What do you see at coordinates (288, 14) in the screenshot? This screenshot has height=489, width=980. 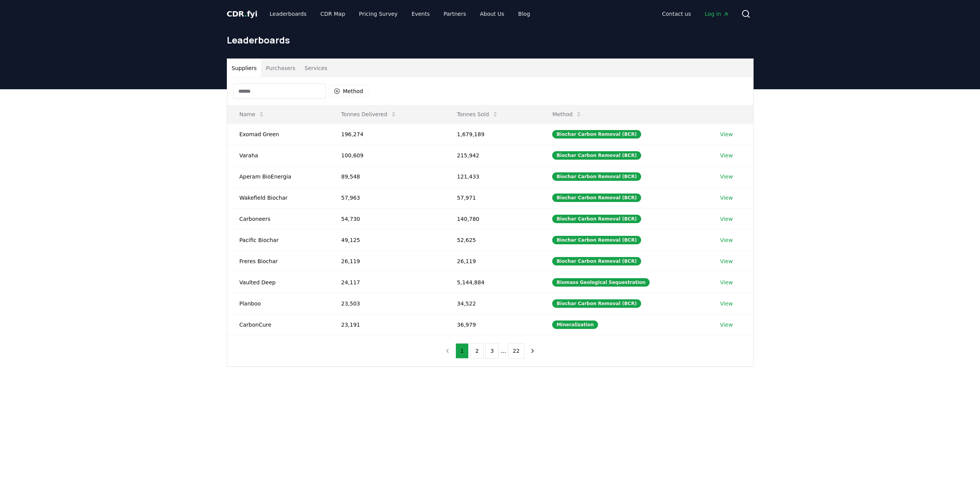 I see `a: Leaderboards` at bounding box center [288, 14].